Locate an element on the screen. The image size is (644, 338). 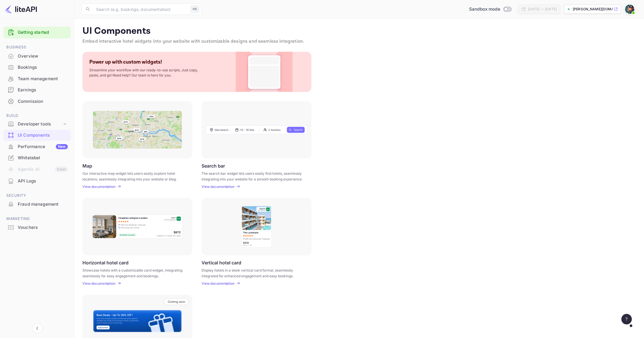
div: Performance is located at coordinates (43, 147).